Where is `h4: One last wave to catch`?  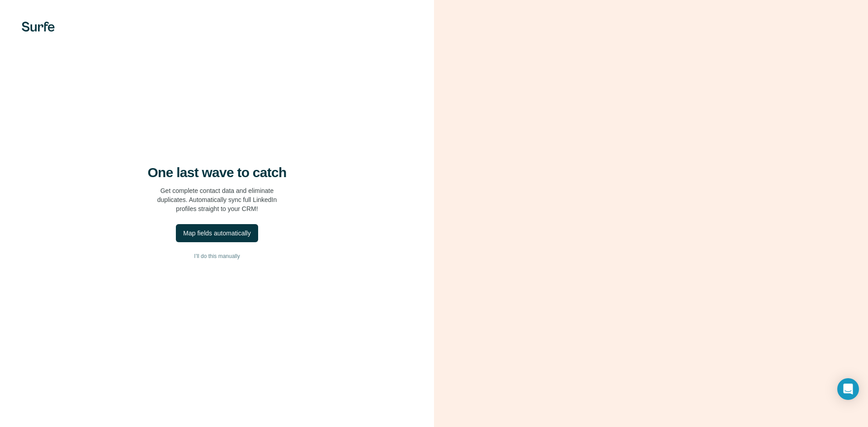
h4: One last wave to catch is located at coordinates (217, 173).